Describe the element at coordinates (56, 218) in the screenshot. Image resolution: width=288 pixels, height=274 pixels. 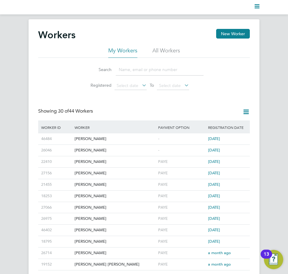
I see `div: 26975` at that location.